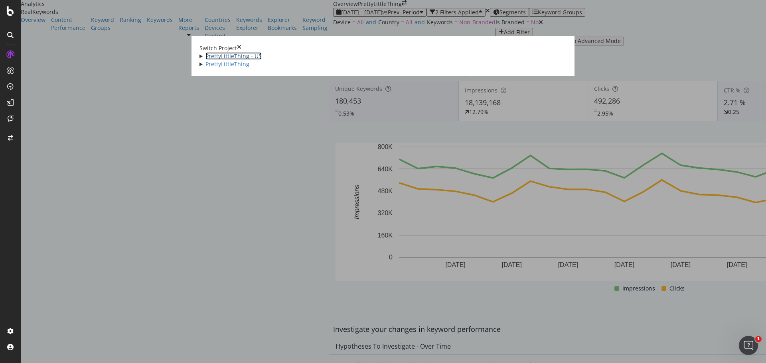  I want to click on a: PrettyLittleThing - US, so click(233, 56).